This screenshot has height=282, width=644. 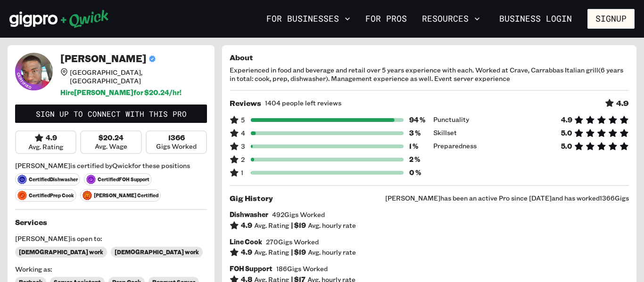 I want to click on h6: 94 %, so click(x=417, y=120).